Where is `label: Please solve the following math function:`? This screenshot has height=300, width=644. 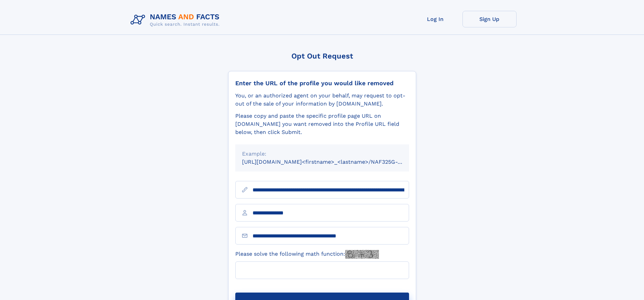
label: Please solve the following math function: is located at coordinates (307, 255).